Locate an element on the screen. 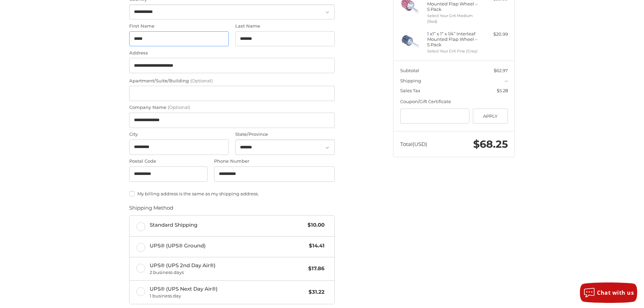  span: UPS® (UPS Next Day Air®) is located at coordinates (227, 293).